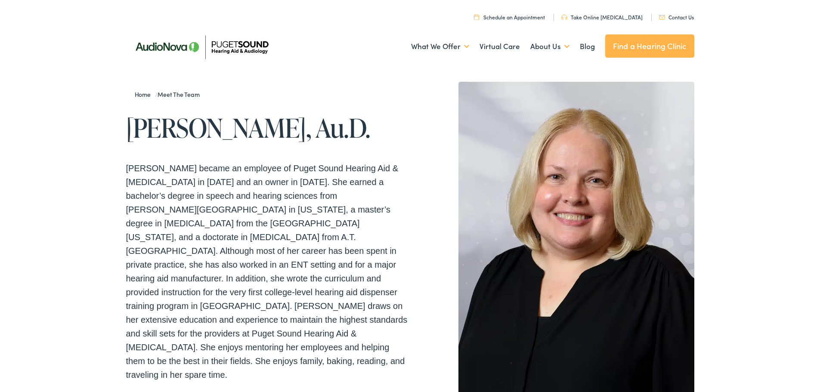  I want to click on a: Blog, so click(587, 46).